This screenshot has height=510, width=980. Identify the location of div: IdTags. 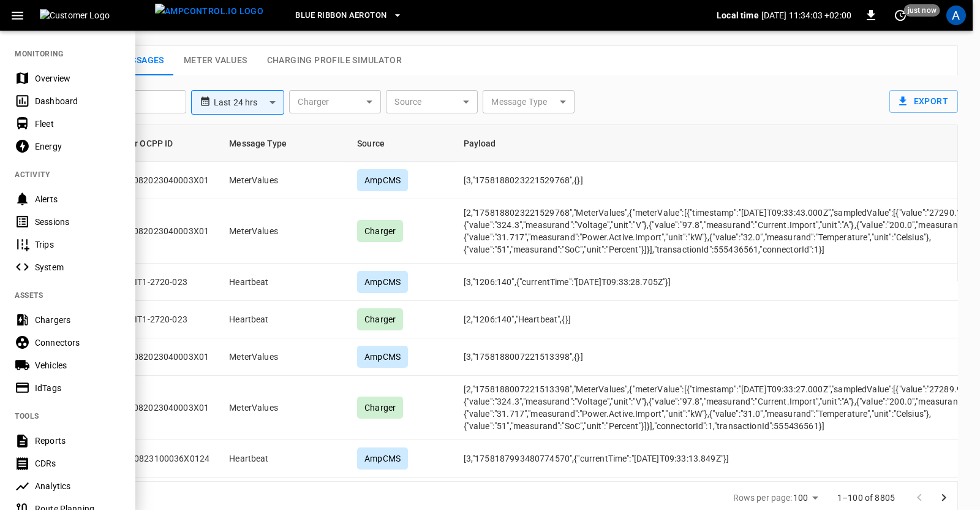
(77, 388).